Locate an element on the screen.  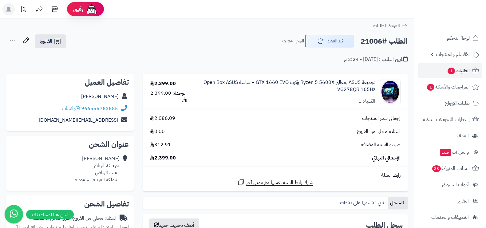
span: الإجمالي النهائي is located at coordinates (386, 158).